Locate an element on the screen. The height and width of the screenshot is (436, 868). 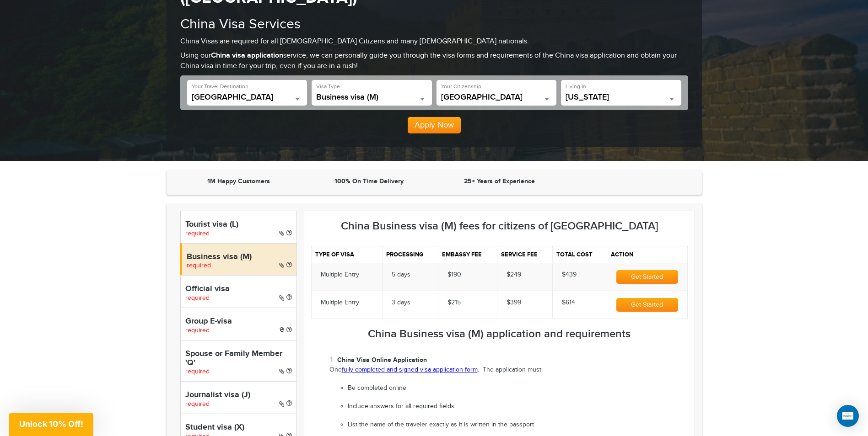
li: List the name of the traveler exactly as it is written in the passport is located at coordinates (517, 425).